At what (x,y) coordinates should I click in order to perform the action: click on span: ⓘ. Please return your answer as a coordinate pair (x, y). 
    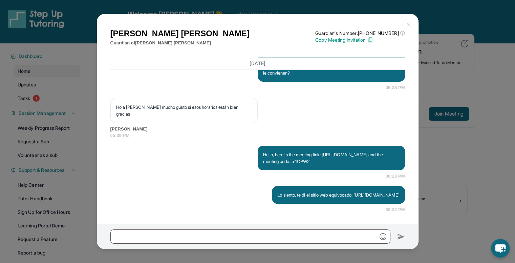
    Looking at the image, I should click on (402, 33).